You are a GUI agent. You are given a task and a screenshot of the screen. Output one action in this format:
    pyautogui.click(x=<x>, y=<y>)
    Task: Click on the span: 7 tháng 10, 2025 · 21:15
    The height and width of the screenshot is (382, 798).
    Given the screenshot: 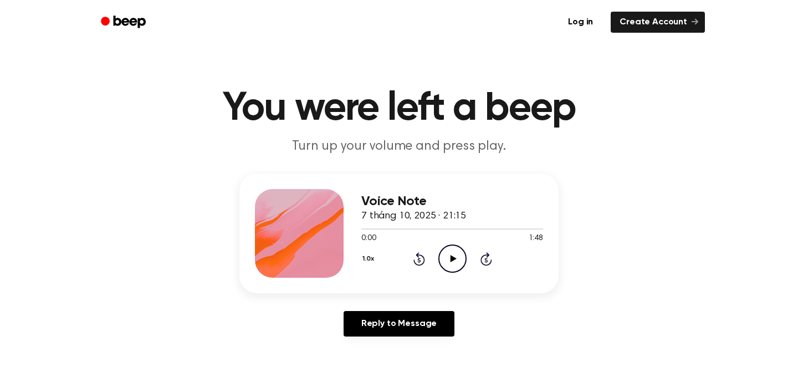 What is the action you would take?
    pyautogui.click(x=414, y=216)
    